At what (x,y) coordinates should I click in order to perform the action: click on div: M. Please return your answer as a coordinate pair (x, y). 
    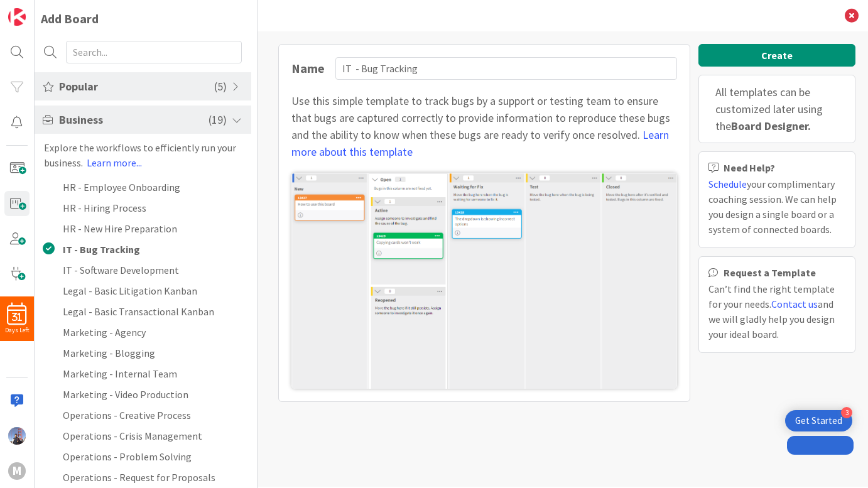
    Looking at the image, I should click on (17, 472).